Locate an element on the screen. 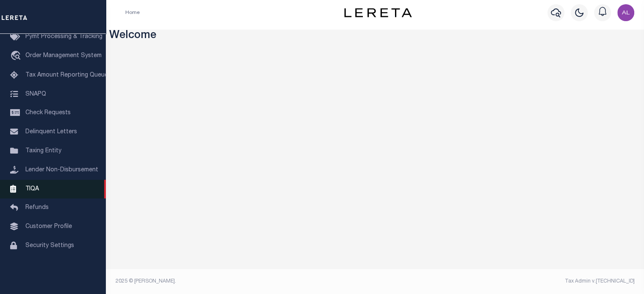  span: Customer Profile is located at coordinates (49, 227).